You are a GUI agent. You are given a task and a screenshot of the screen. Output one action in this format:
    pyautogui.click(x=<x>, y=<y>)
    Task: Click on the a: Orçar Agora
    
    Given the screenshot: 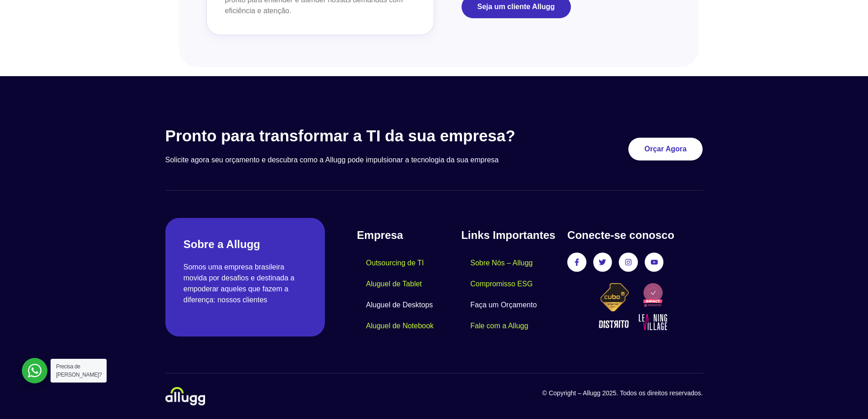 What is the action you would take?
    pyautogui.click(x=665, y=149)
    